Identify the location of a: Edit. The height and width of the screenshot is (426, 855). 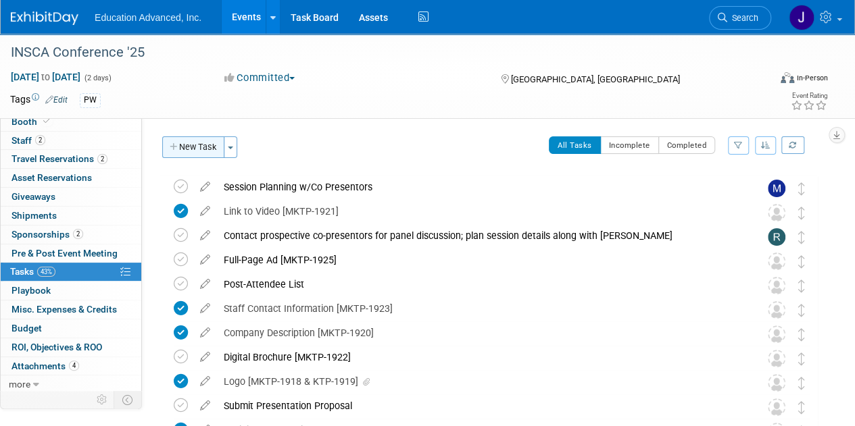
(56, 100).